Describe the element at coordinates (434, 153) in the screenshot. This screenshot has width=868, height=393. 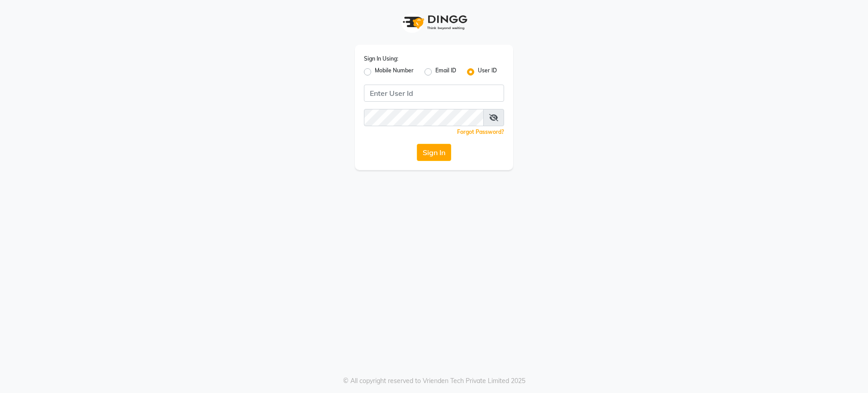
I see `button: Sign In` at that location.